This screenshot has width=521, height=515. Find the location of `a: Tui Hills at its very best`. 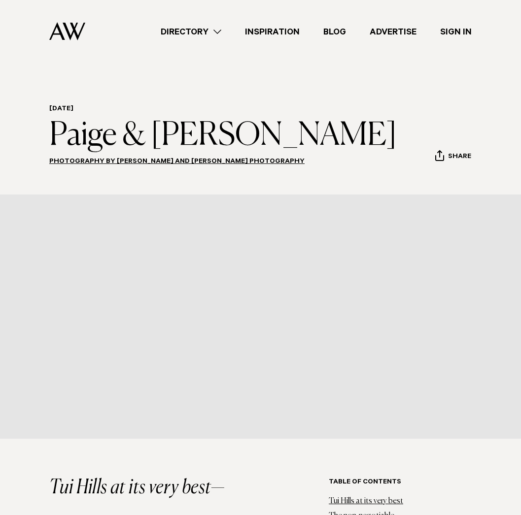

a: Tui Hills at its very best is located at coordinates (366, 501).